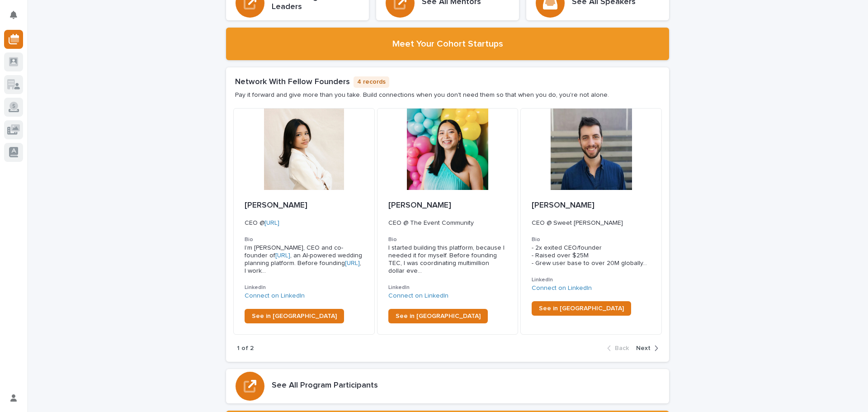  I want to click on div: - 2x exited CEO/founder - Raised over $25M - Grew user base to over 20M globally - Inventor on 20..., so click(591, 256).